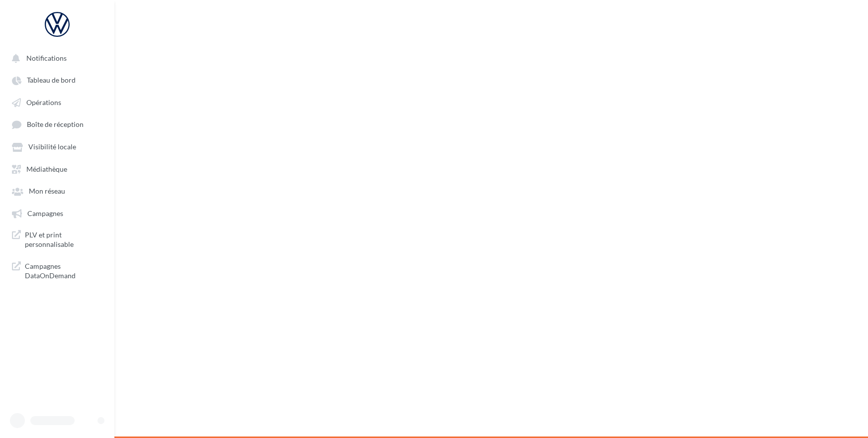  What do you see at coordinates (56, 58) in the screenshot?
I see `button: Notifications` at bounding box center [56, 58].